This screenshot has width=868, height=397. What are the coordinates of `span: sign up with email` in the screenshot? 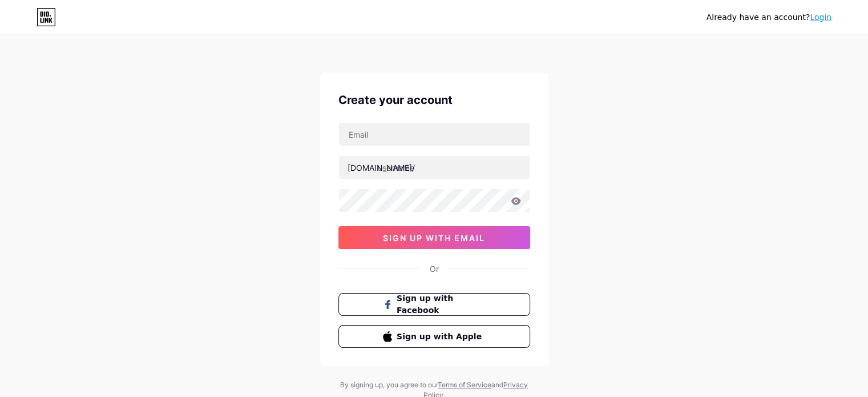 It's located at (434, 238).